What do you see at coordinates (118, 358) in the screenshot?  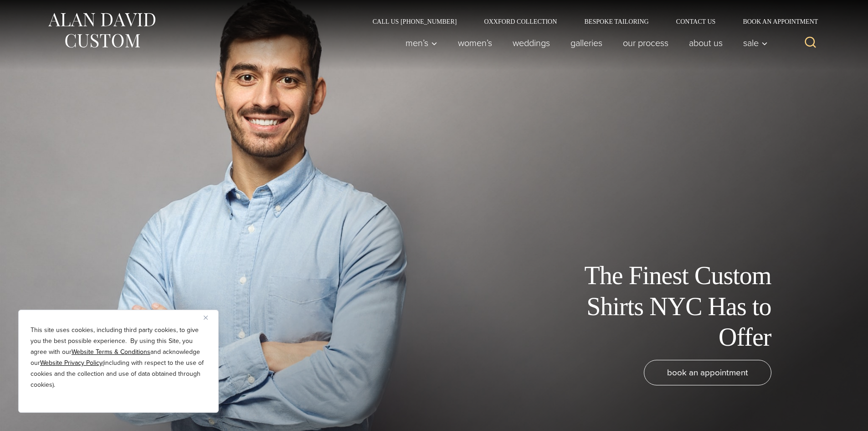 I see `p: This site uses cookies, including third party cookies, to give you the best possible experience. ...` at bounding box center [118, 358].